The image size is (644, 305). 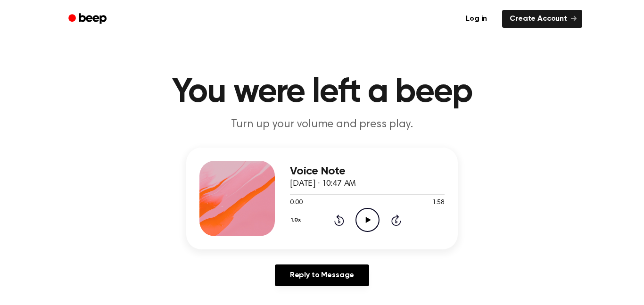 I want to click on a: Beep, so click(x=88, y=19).